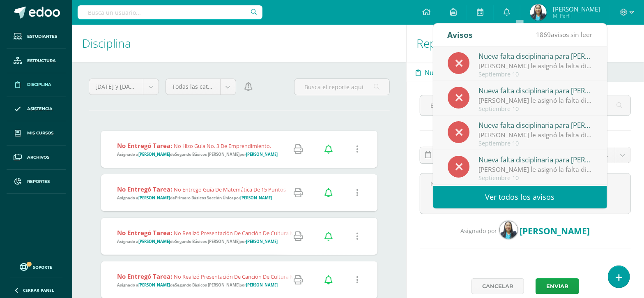 The width and height of the screenshot is (644, 298). What do you see at coordinates (36, 109) in the screenshot?
I see `a: Asistencia` at bounding box center [36, 109].